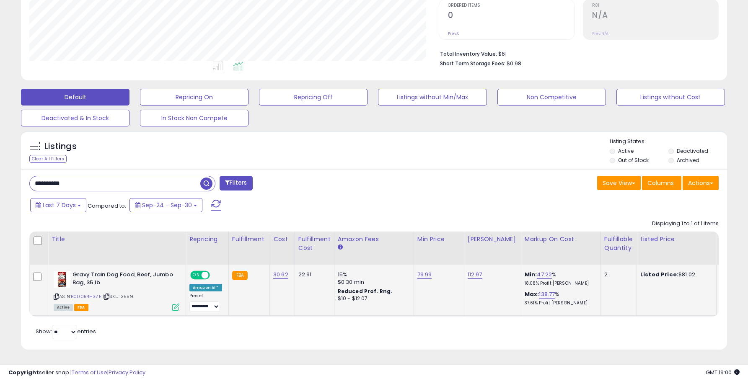 The width and height of the screenshot is (748, 381). Describe the element at coordinates (215, 275) in the screenshot. I see `span: OFF` at that location.